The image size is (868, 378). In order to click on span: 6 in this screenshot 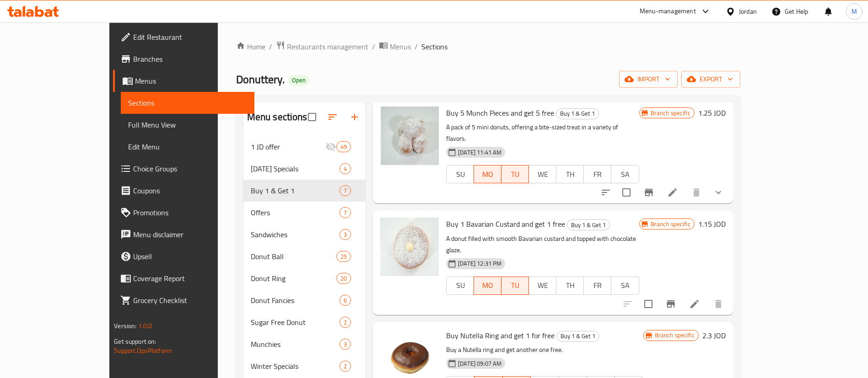, I will do `click(345, 300)`.